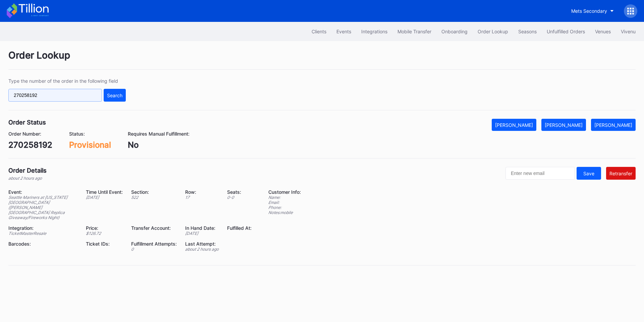 The image size is (644, 322). I want to click on button: Events, so click(344, 32).